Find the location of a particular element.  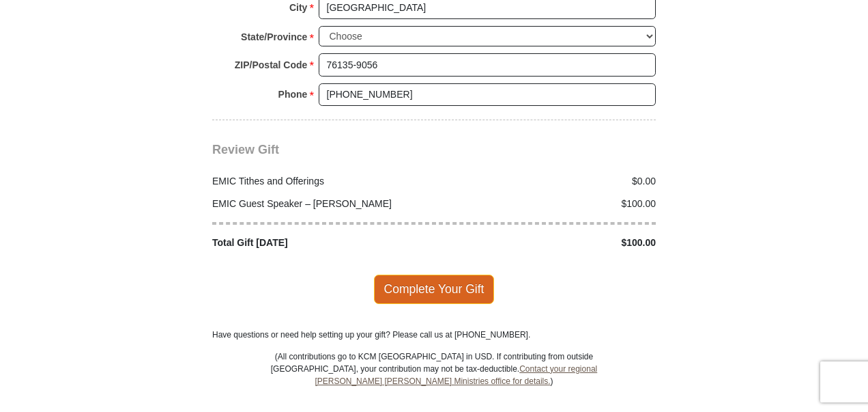

strong: ZIP/Postal Code is located at coordinates (271, 65).